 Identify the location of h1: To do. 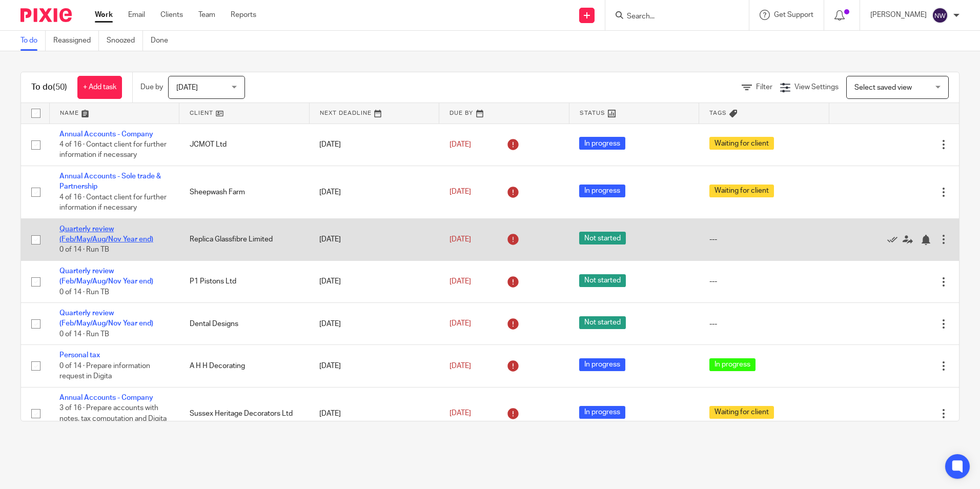
(49, 87).